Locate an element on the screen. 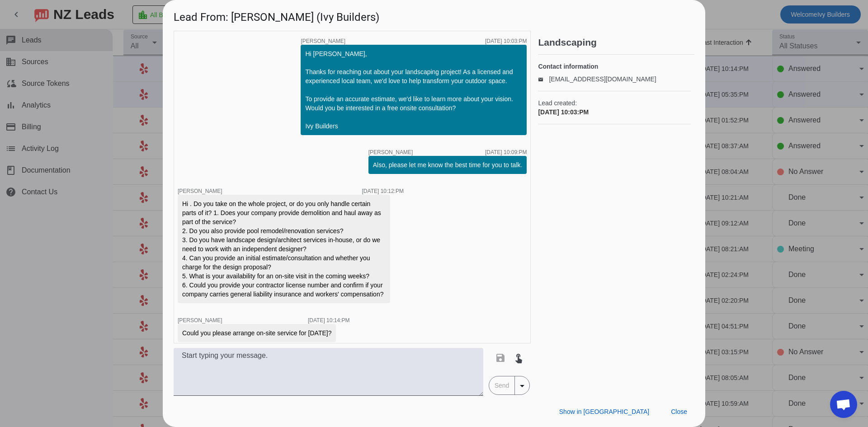 This screenshot has width=868, height=427. div: Open chat is located at coordinates (844, 404).